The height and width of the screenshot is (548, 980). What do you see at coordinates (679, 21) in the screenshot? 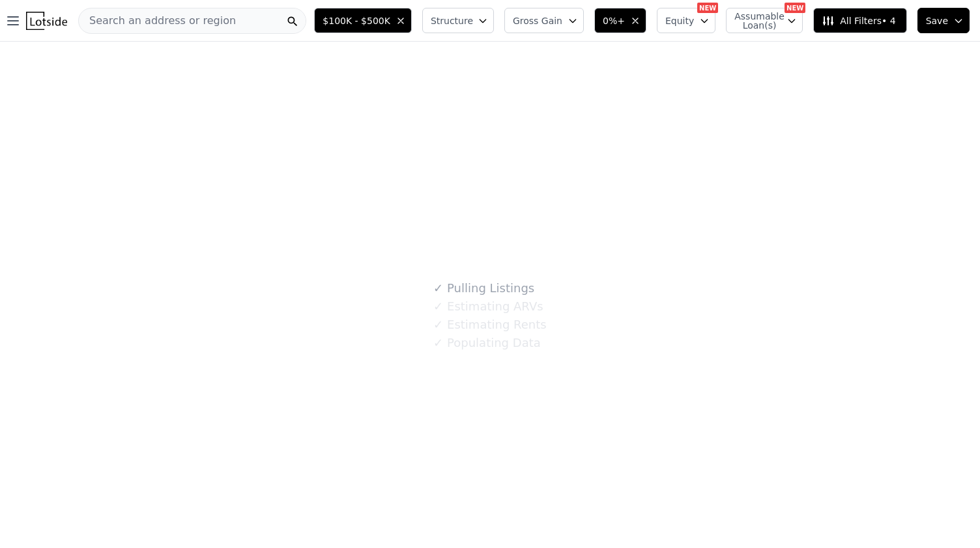
I see `span: Equity` at bounding box center [679, 21].